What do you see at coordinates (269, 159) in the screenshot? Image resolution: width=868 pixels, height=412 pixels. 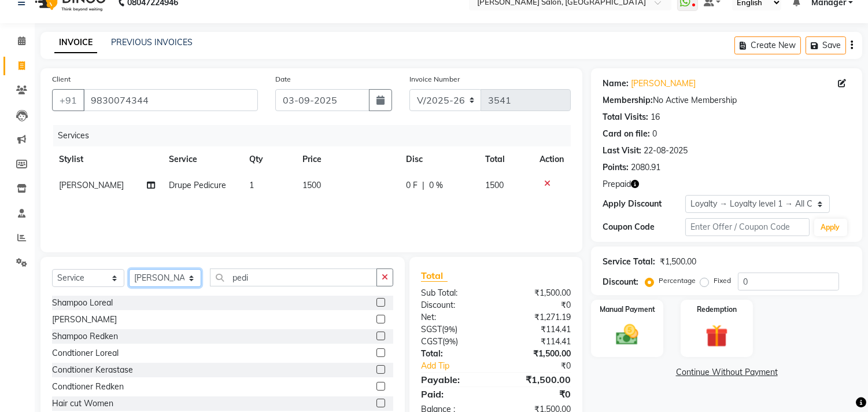 I see `th: Qty` at bounding box center [269, 159].